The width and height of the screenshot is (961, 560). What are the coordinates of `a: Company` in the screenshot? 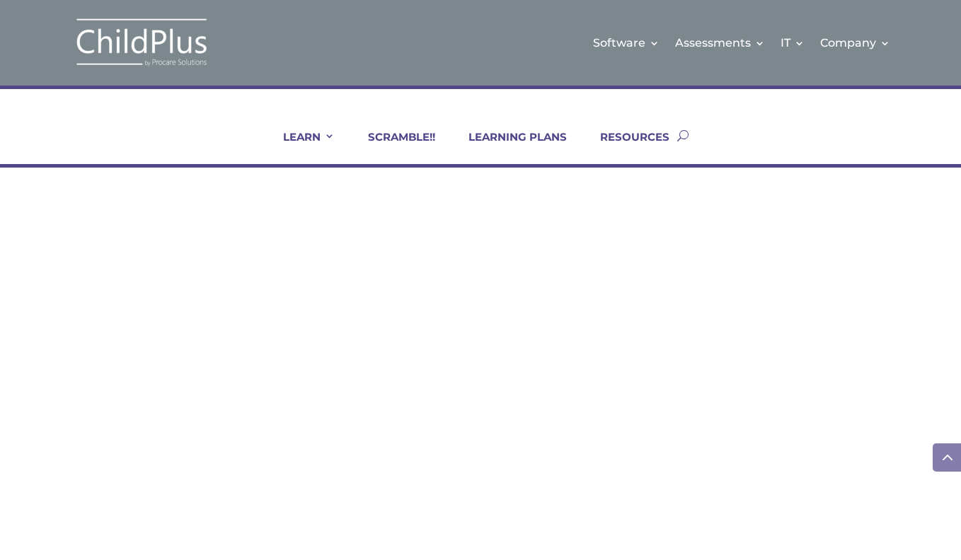 It's located at (855, 42).